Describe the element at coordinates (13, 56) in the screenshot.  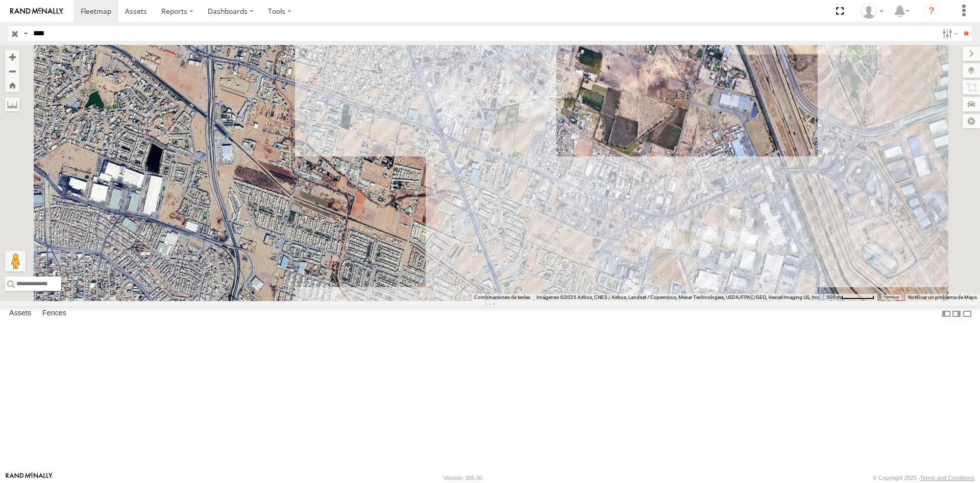
I see `button: Zoom in` at that location.